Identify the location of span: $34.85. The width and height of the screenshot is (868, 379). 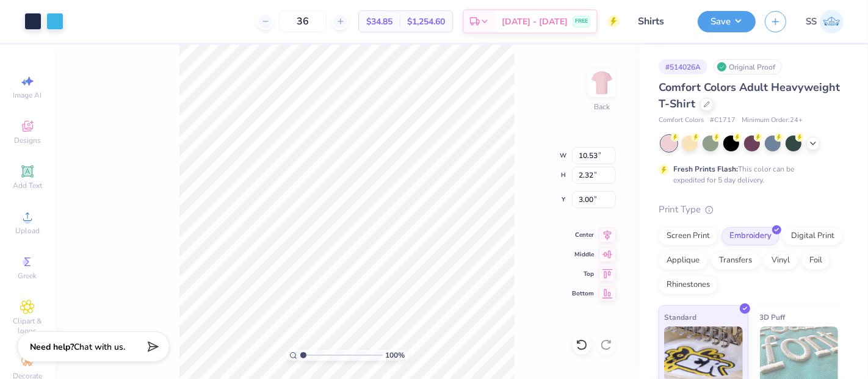
(379, 21).